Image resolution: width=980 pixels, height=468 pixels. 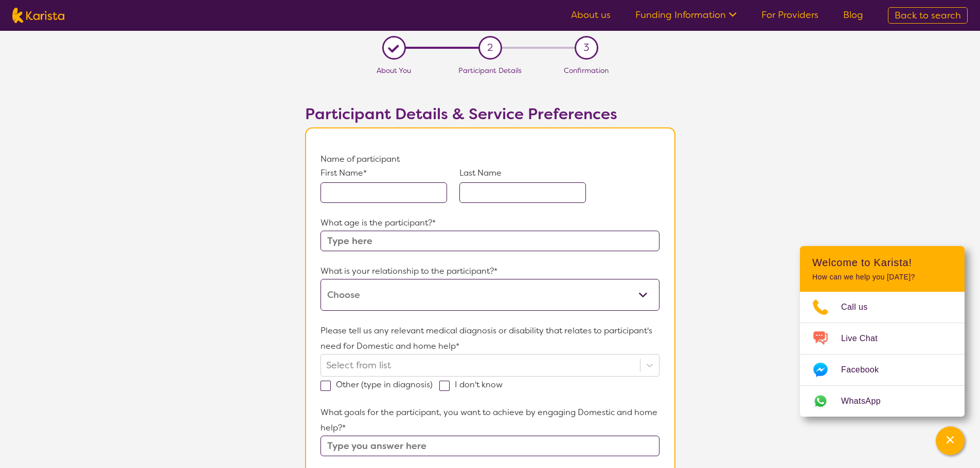 What do you see at coordinates (865, 370) in the screenshot?
I see `span: Facebook` at bounding box center [865, 370].